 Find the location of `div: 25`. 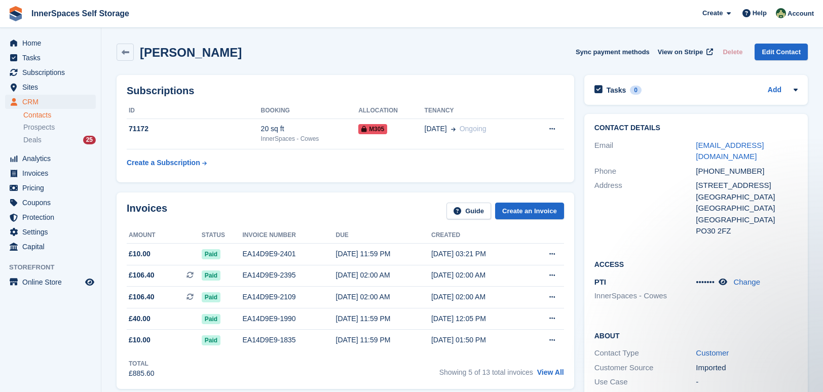

div: 25 is located at coordinates (89, 140).